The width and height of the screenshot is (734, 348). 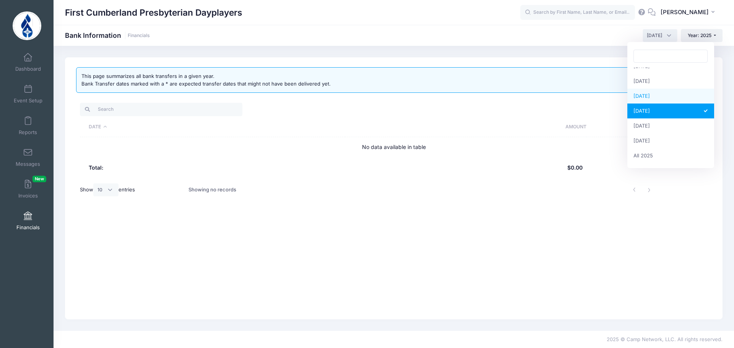 I want to click on th: Date: activate to sort column descending, so click(x=212, y=127).